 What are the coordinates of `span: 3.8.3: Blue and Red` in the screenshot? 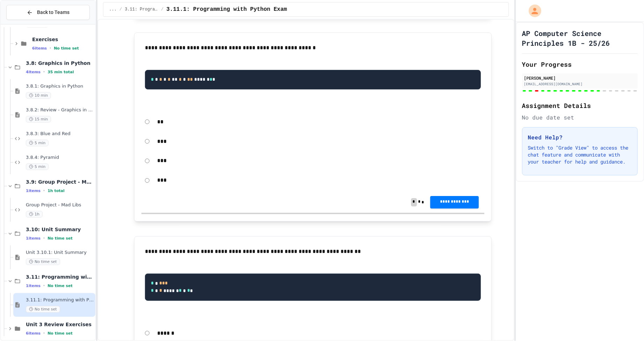 It's located at (59, 134).